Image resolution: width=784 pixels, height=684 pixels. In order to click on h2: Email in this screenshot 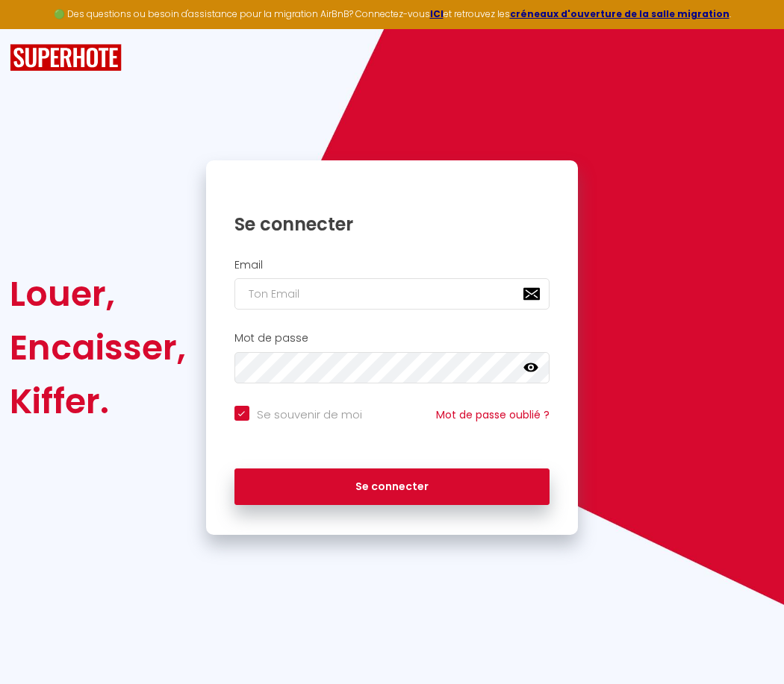, I will do `click(392, 265)`.